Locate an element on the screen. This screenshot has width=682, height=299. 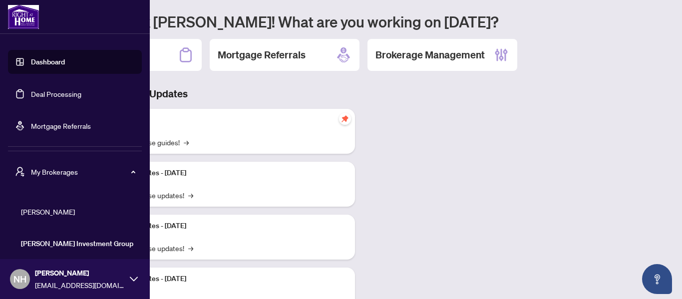
a: Dashboard is located at coordinates (48, 62).